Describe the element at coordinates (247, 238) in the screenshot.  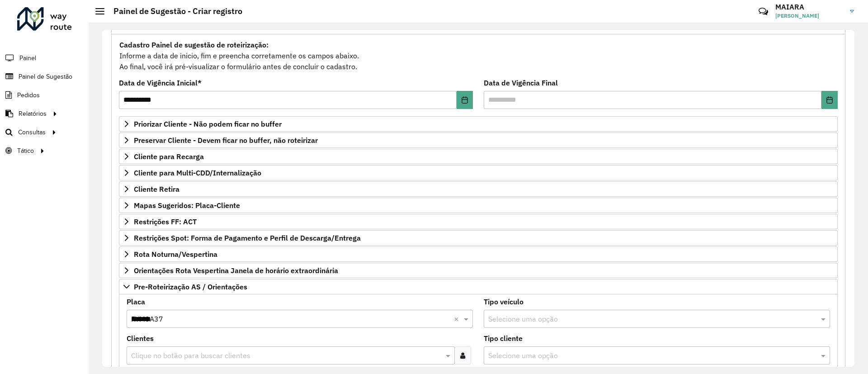
I see `span: Restrições Spot: Forma de Pagamento e Perfil de Descarga/Entrega` at that location.